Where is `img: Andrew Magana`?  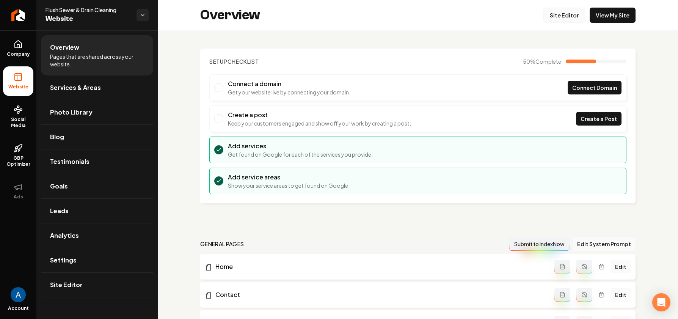
img: Andrew Magana is located at coordinates (18, 294).